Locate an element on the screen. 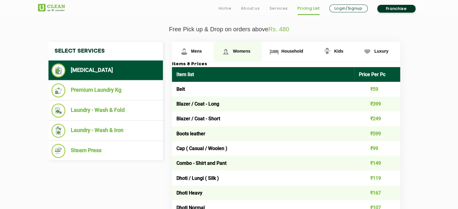 The height and width of the screenshot is (209, 458). img: Premium Laundry Kg is located at coordinates (58, 90).